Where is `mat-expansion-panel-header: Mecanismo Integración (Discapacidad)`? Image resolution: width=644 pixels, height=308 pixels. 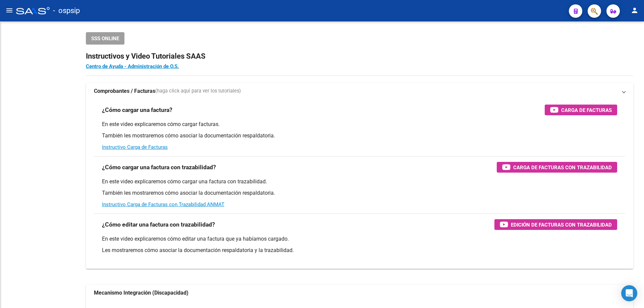
mat-expansion-panel-header: Mecanismo Integración (Discapacidad) is located at coordinates (359, 293).